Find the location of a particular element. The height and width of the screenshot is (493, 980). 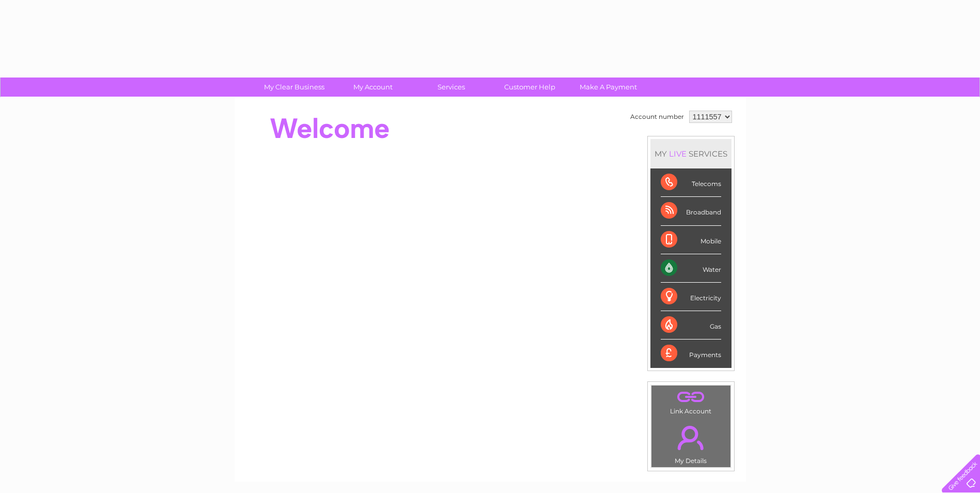

div: LIVE is located at coordinates (678, 154).